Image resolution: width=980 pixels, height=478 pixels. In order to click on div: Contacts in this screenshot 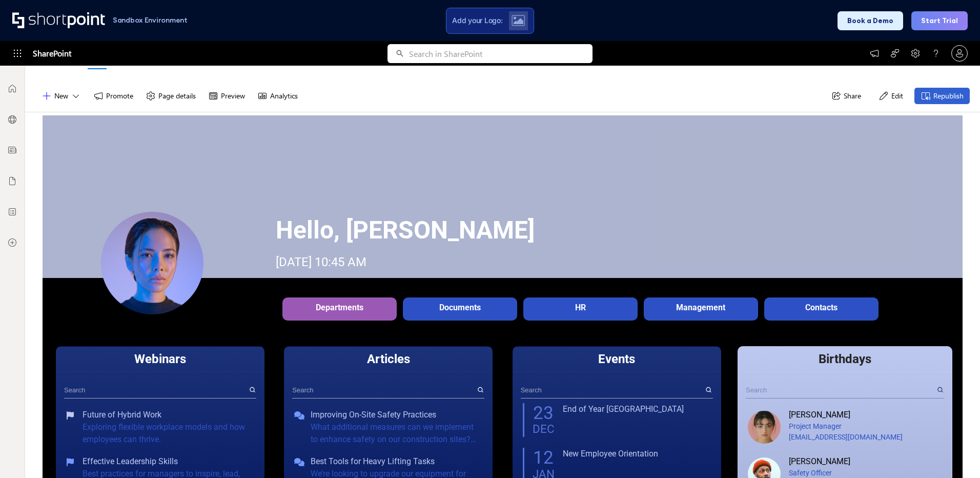, I will do `click(821, 307)`.